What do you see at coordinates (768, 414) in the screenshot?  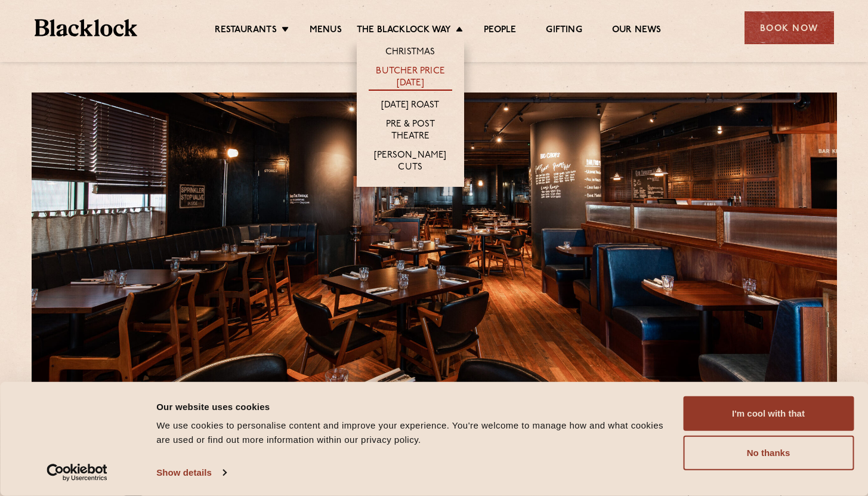 I see `button: I'm cool with that` at bounding box center [768, 414].